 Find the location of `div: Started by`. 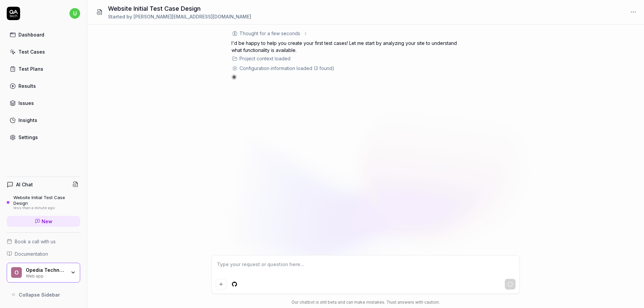

div: Started by is located at coordinates (179, 16).